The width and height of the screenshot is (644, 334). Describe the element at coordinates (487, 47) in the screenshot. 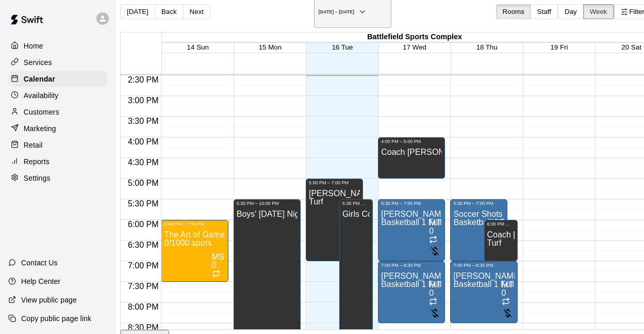

I see `span: 18 Thu` at that location.